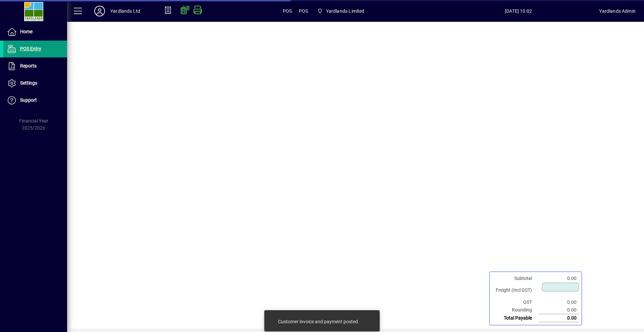 This screenshot has height=332, width=644. Describe the element at coordinates (516, 279) in the screenshot. I see `td: Subtotal` at that location.